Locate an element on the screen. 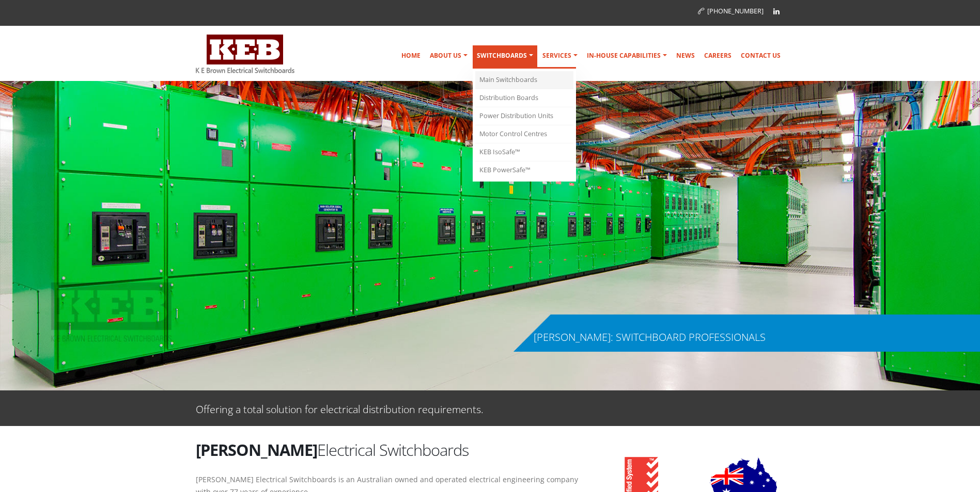  a: Motor Control Centres is located at coordinates (524, 134).